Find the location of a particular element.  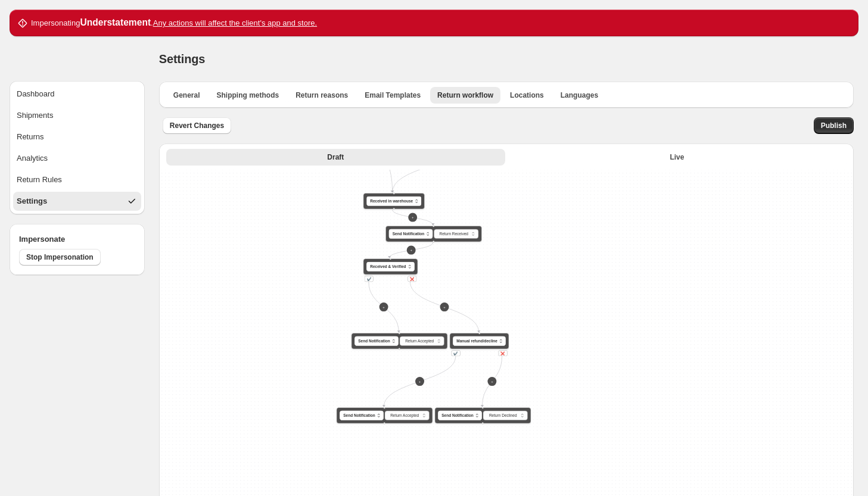

div: Shipments is located at coordinates (35, 116).